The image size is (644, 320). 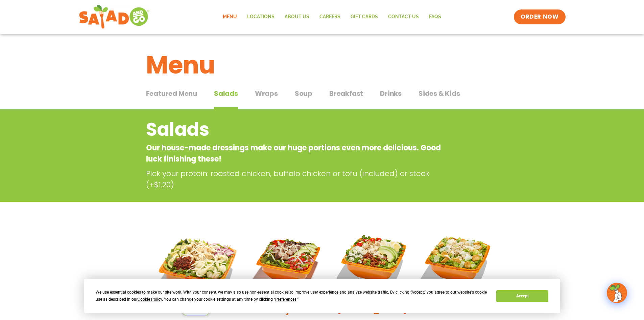 I want to click on div: Cookie Consent Prompt, so click(x=322, y=296).